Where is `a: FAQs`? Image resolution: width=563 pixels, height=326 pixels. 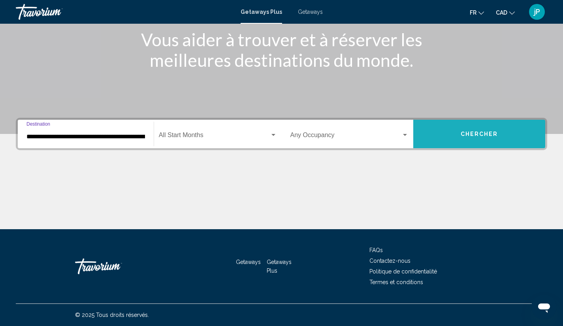 a: FAQs is located at coordinates (376, 250).